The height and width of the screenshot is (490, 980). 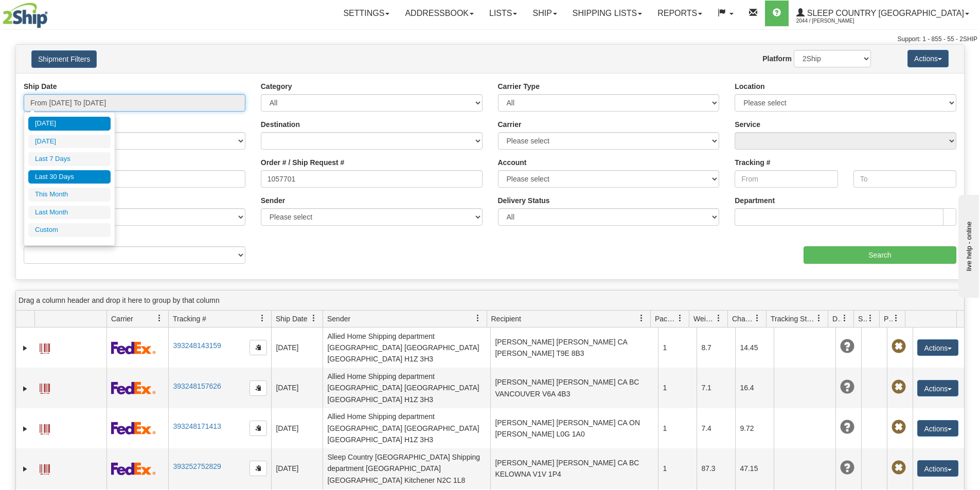 I want to click on label: Ship Date, so click(x=40, y=86).